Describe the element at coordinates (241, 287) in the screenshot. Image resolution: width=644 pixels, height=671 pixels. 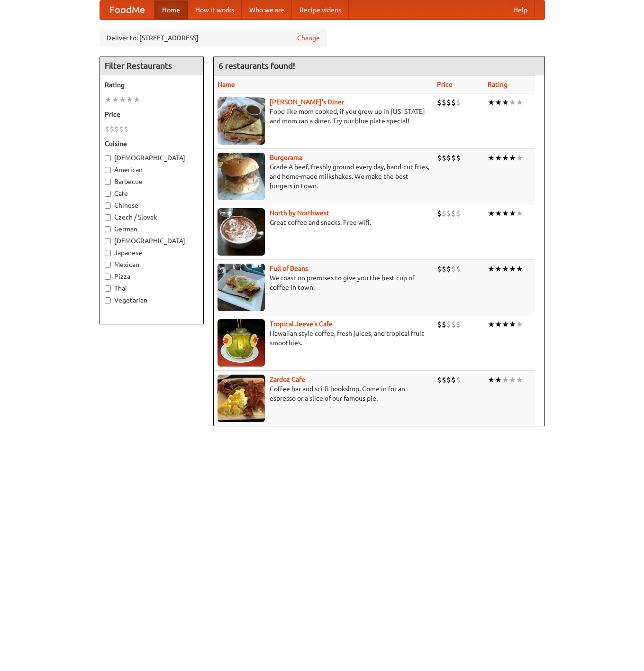
I see `img: beans.jpg` at that location.